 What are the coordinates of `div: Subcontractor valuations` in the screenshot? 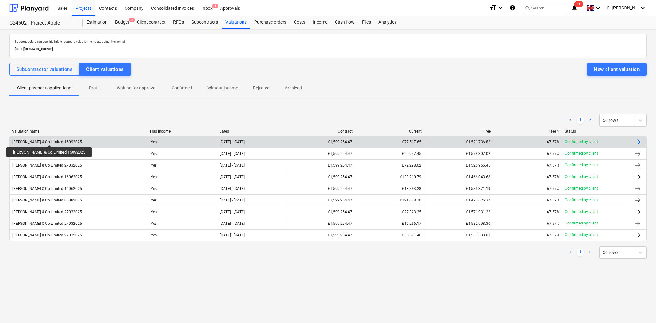 It's located at (44, 69).